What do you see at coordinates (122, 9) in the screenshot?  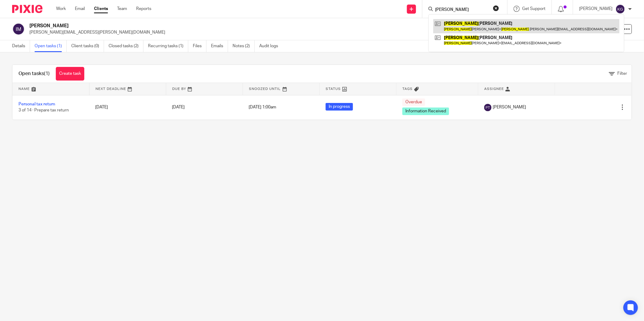 I see `a: Team` at bounding box center [122, 9].